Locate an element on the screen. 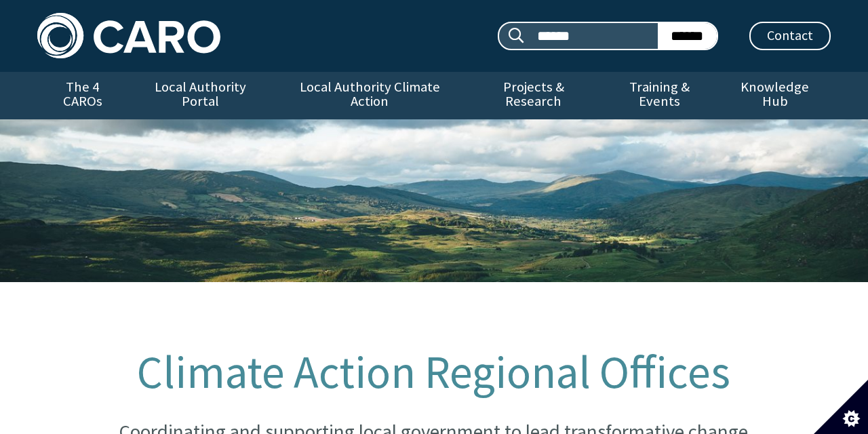  a: Local Authority Portal is located at coordinates (200, 95).